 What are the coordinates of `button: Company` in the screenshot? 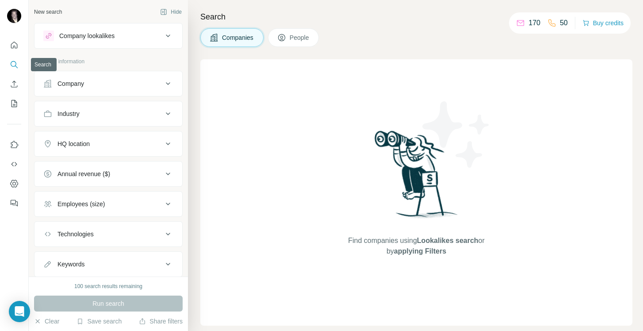 It's located at (108, 84).